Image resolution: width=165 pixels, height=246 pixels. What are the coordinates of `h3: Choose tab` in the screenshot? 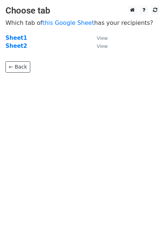 It's located at (82, 11).